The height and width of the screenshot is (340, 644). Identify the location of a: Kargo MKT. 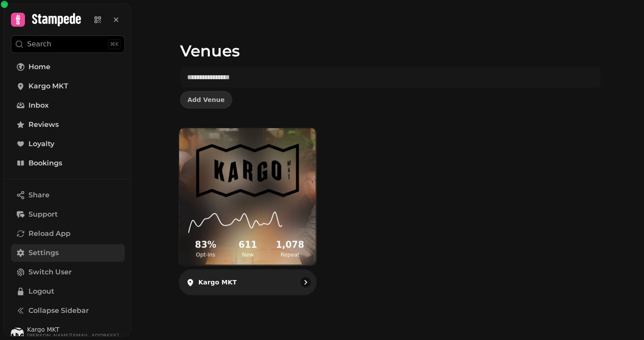
(68, 86).